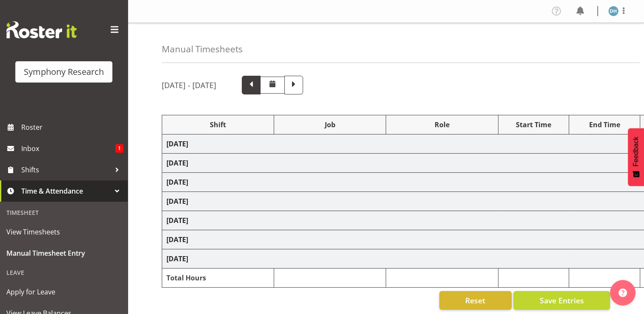 This screenshot has width=644, height=314. I want to click on span: Save Entries, so click(562, 301).